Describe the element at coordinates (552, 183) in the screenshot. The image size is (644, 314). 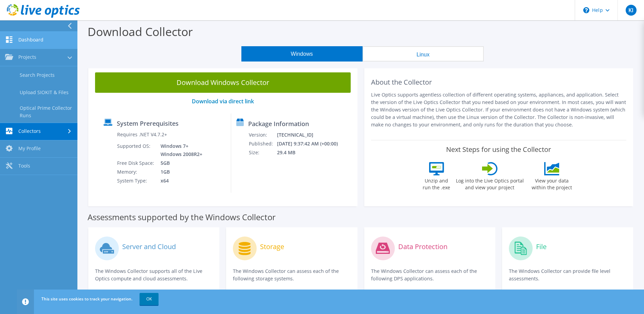
I see `label: View your data within the project` at that location.